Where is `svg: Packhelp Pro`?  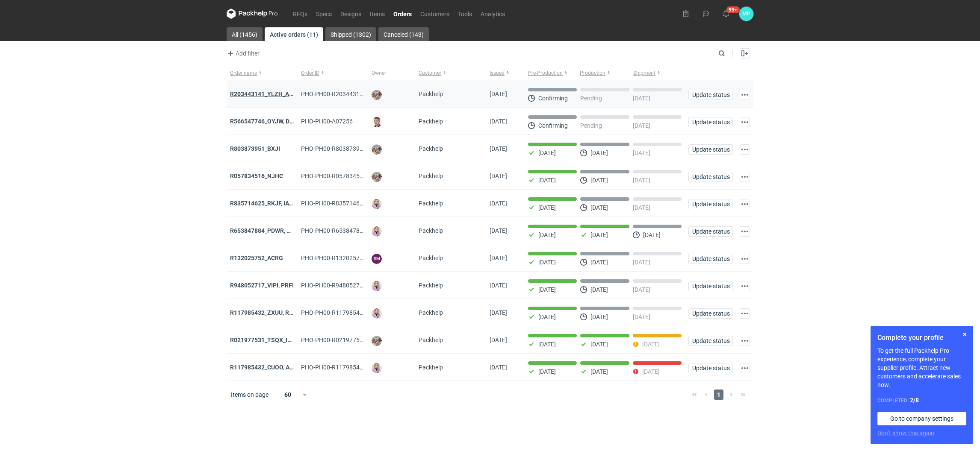 svg: Packhelp Pro is located at coordinates (252, 14).